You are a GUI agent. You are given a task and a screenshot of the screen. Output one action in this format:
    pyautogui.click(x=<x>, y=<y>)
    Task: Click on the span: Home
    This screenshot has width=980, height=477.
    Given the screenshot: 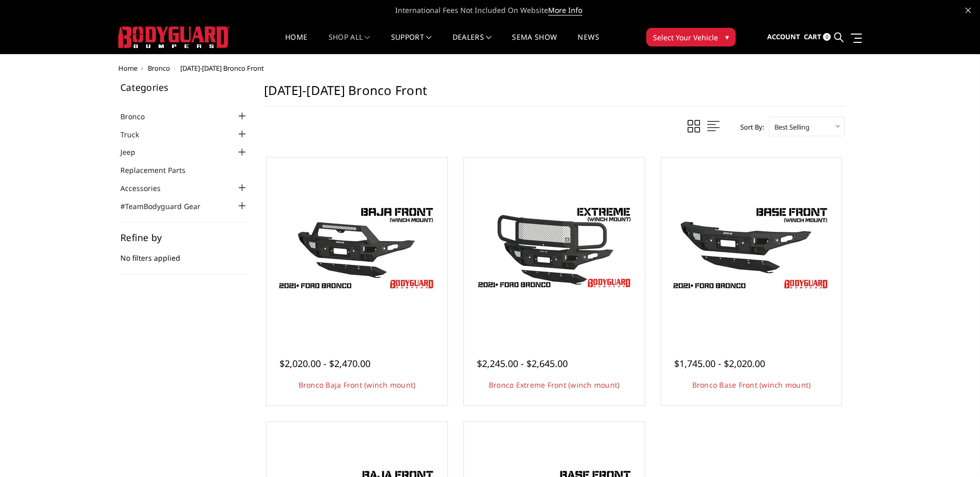 What is the action you would take?
    pyautogui.click(x=128, y=68)
    